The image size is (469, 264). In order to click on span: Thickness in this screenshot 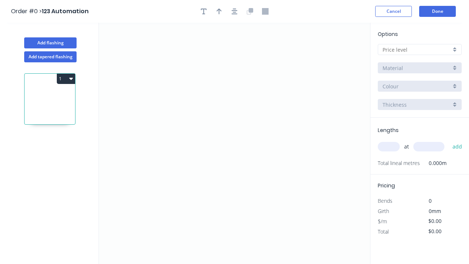, I will do `click(395, 104)`.